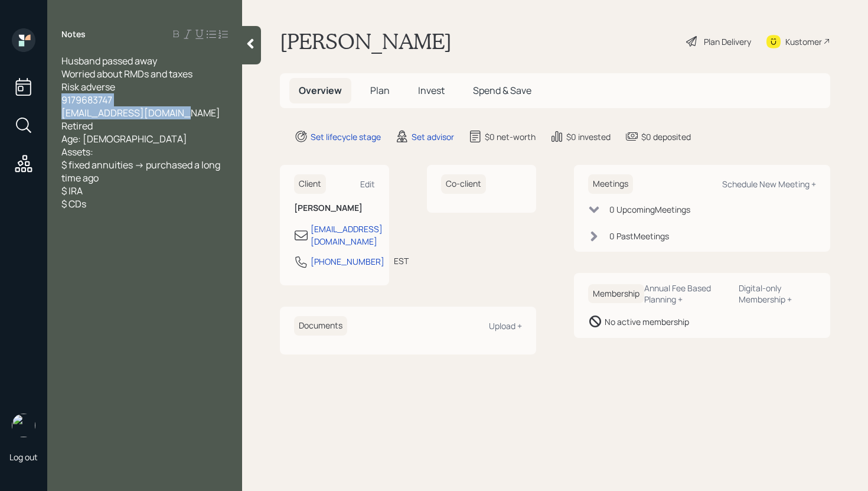 The image size is (868, 491). Describe the element at coordinates (127, 74) in the screenshot. I see `span: Worried about RMDs and taxes` at that location.